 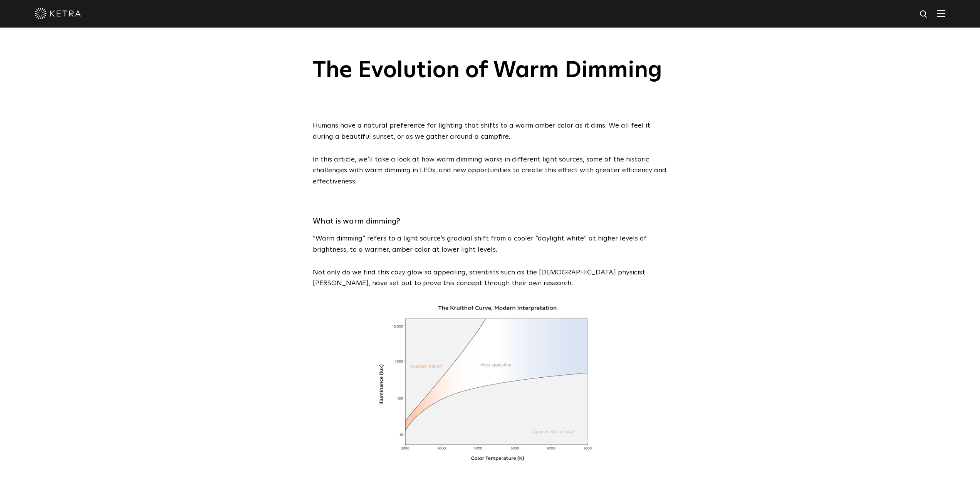 What do you see at coordinates (490, 131) in the screenshot?
I see `p: Humans have a natural preference for lighting that shifts to a warm amber color as it dims. We al...` at bounding box center [490, 131].